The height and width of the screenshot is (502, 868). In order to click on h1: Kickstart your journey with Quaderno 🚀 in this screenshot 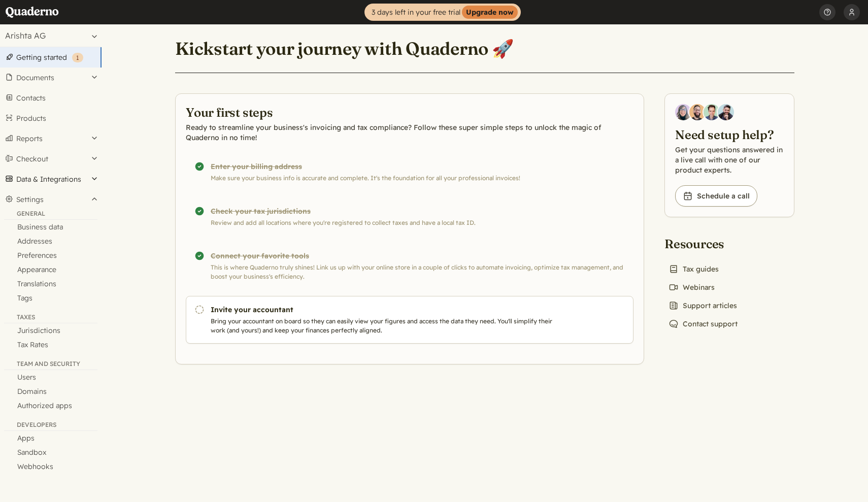, I will do `click(344, 49)`.